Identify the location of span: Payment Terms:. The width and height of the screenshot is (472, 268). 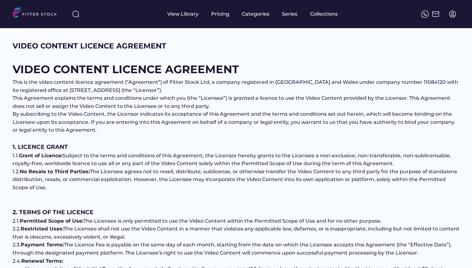
(42, 245).